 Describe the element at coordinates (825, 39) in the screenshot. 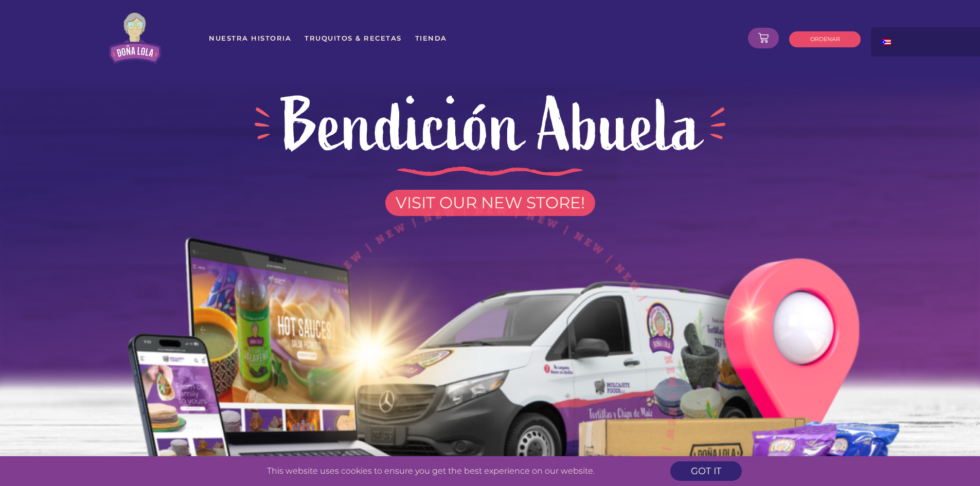

I see `span: ORDENAR` at that location.